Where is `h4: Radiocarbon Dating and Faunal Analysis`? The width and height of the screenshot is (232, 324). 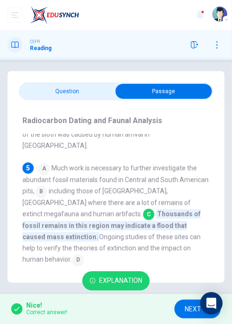 h4: Radiocarbon Dating and Faunal Analysis is located at coordinates (92, 121).